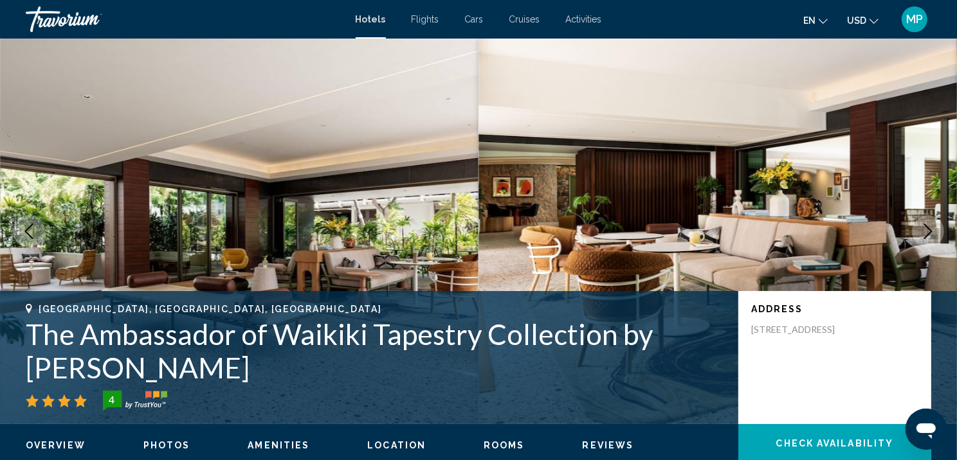  What do you see at coordinates (167, 446) in the screenshot?
I see `span: Photos` at bounding box center [167, 446].